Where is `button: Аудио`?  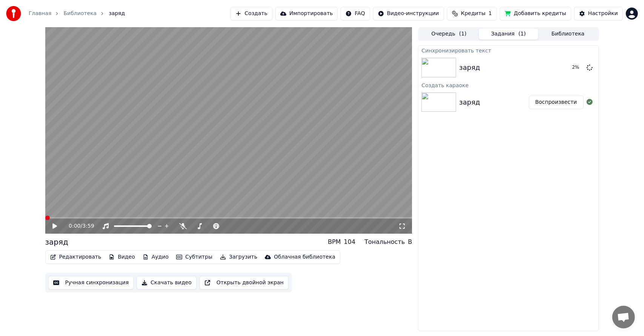 button: Аудио is located at coordinates (155, 257).